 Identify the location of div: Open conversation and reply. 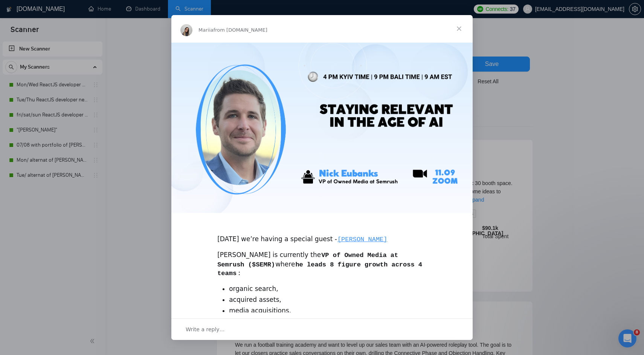
(322, 329).